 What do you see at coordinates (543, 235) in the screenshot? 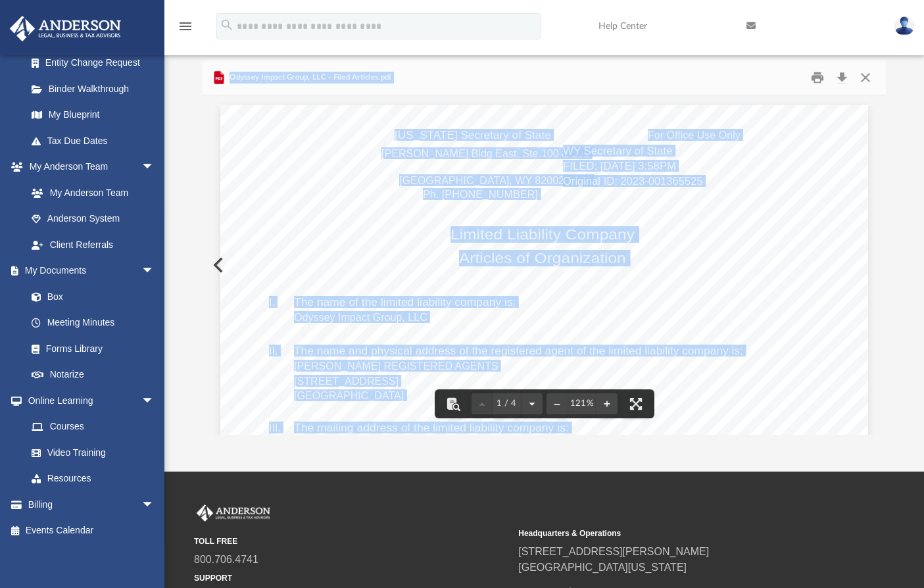
I see `span: Limited Liability Company` at bounding box center [543, 235].